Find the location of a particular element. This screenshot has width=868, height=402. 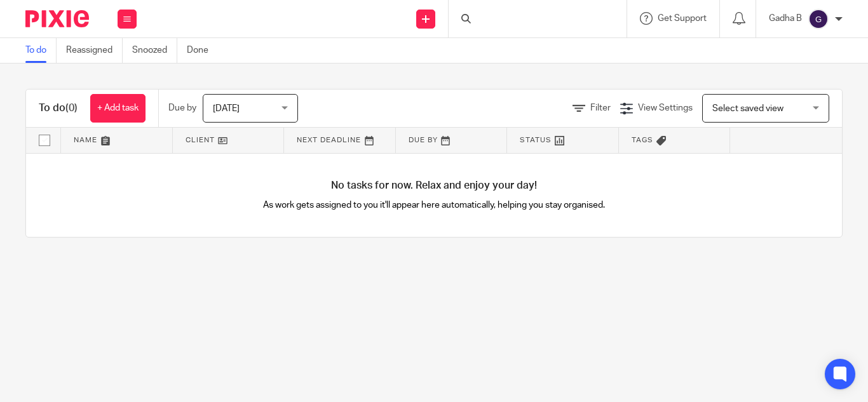

span: Get Support is located at coordinates (682, 18).